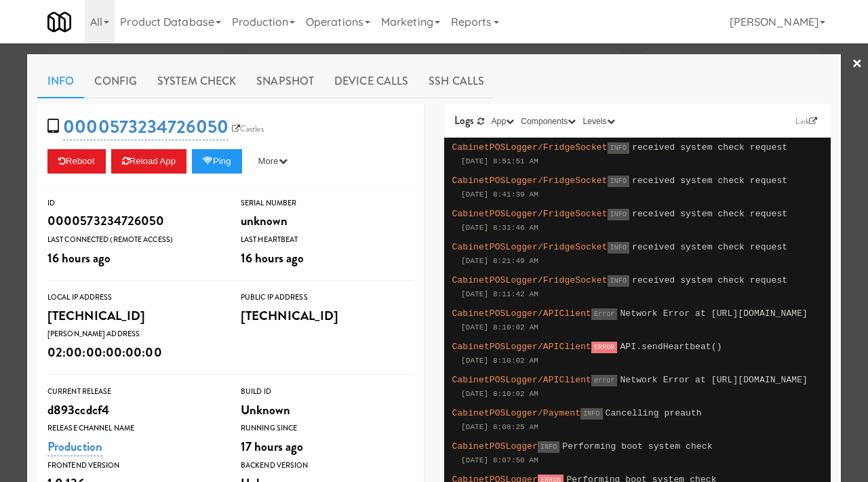 The height and width of the screenshot is (482, 868). I want to click on div: Current Release, so click(134, 392).